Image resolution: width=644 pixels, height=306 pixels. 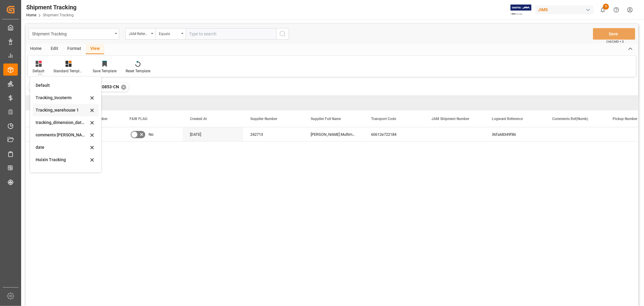 What do you see at coordinates (273, 134) in the screenshot?
I see `div: 242713` at bounding box center [273, 134].